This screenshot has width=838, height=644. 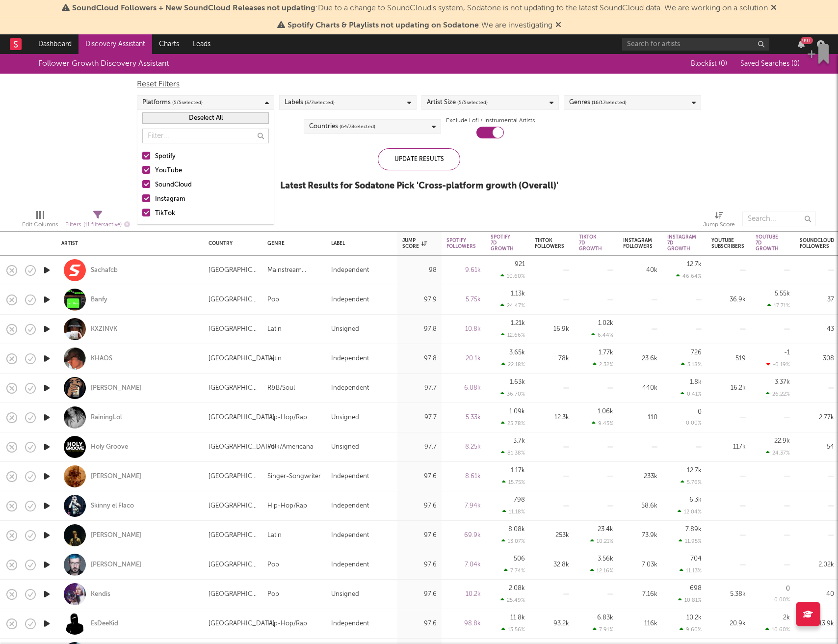 I want to click on div: Skinny el Flaco, so click(x=112, y=506).